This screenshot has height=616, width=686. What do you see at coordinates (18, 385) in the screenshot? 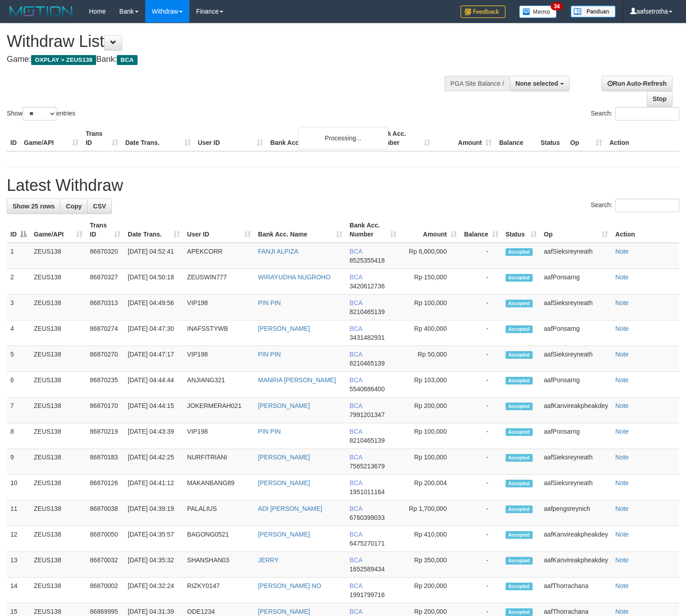
I see `td: 6` at bounding box center [18, 385].